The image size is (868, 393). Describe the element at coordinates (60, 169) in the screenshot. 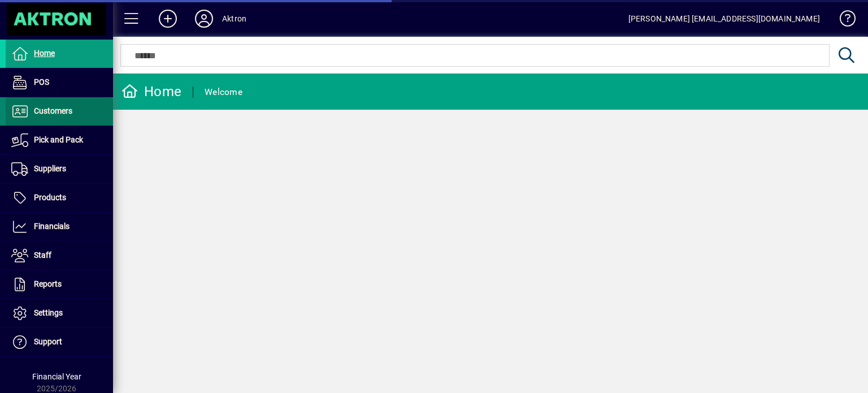

I see `a: Suppliers` at that location.